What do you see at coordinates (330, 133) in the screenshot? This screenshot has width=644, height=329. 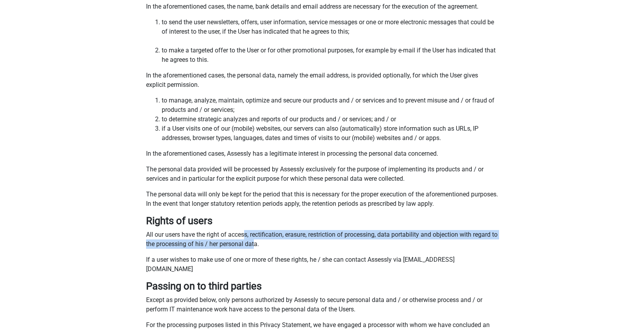 I see `li: if a User visits one of our (mobile) websites, our servers can also (automatically) store informa...` at bounding box center [330, 133].